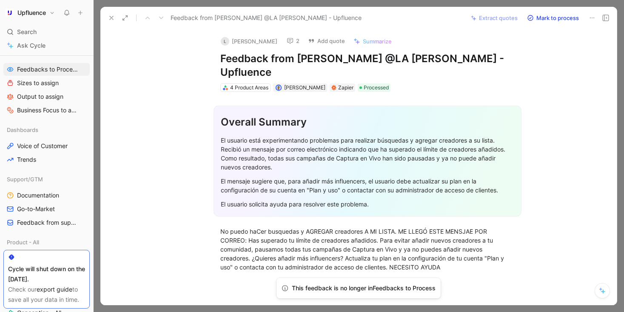 The image size is (624, 312). I want to click on span: Ask Cycle, so click(31, 46).